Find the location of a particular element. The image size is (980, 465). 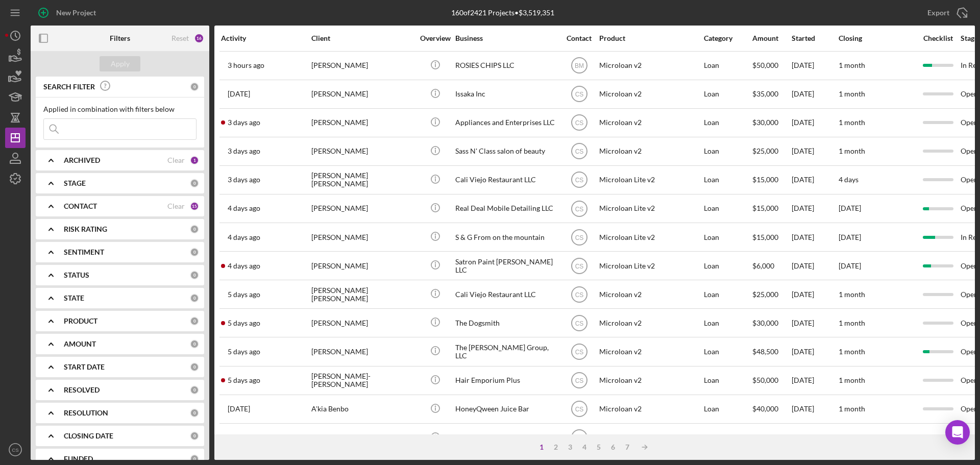

time: 2025-08-21 18:57 is located at coordinates (244, 238).